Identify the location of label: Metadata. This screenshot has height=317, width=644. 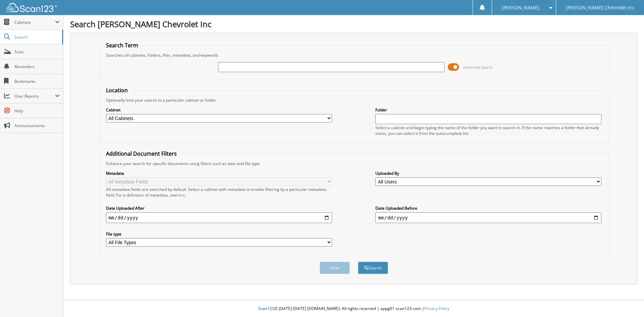
(219, 173).